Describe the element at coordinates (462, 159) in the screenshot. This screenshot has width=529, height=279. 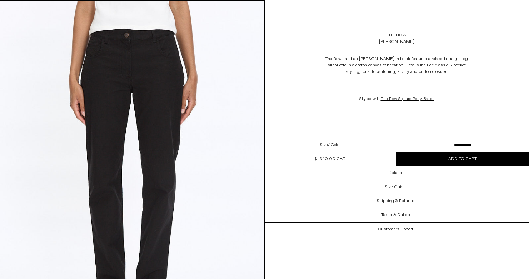
I see `span: Add to cart` at that location.